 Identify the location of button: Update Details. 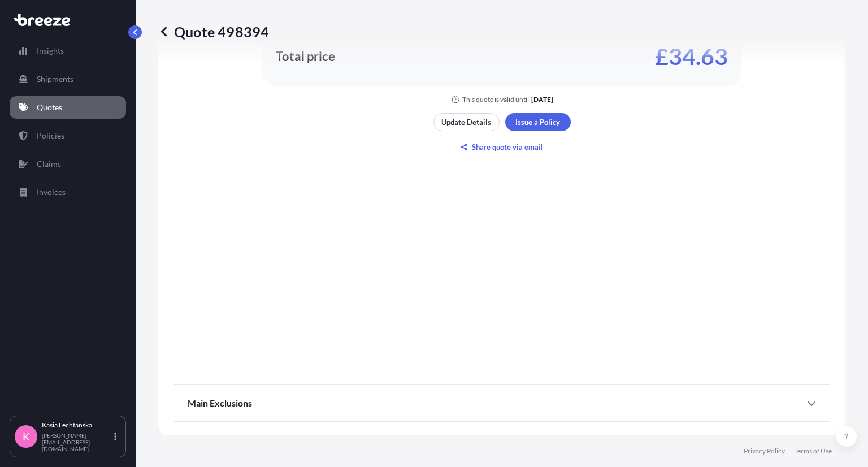
(466, 122).